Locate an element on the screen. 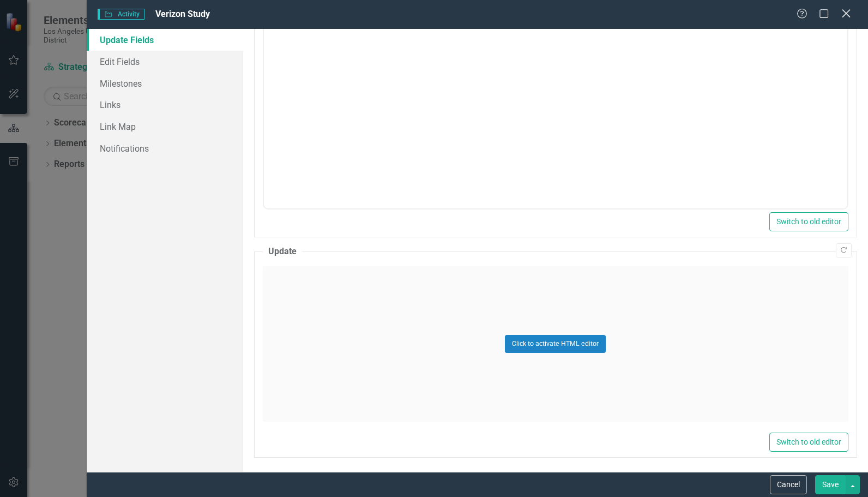 Image resolution: width=868 pixels, height=497 pixels. a: Edit Fields is located at coordinates (164, 62).